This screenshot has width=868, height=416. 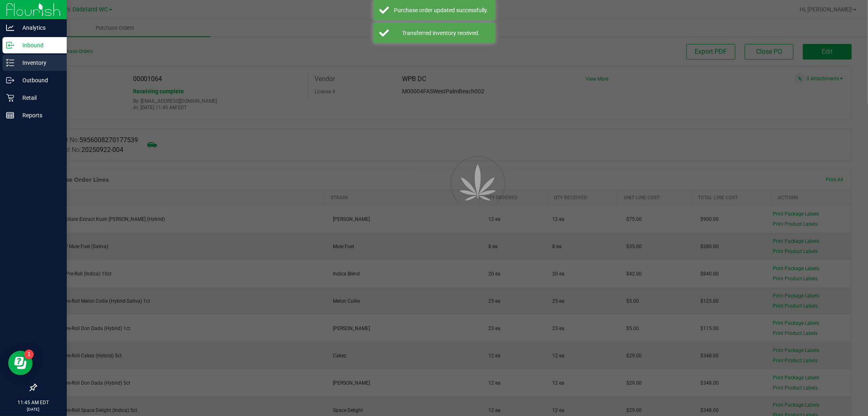 I want to click on p: Analytics, so click(x=39, y=28).